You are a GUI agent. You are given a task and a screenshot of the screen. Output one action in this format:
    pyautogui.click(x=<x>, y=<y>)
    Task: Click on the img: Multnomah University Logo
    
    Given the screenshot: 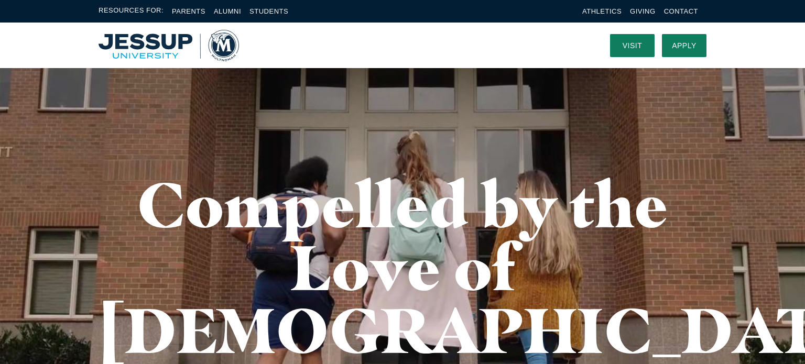 What is the action you would take?
    pyautogui.click(x=169, y=46)
    